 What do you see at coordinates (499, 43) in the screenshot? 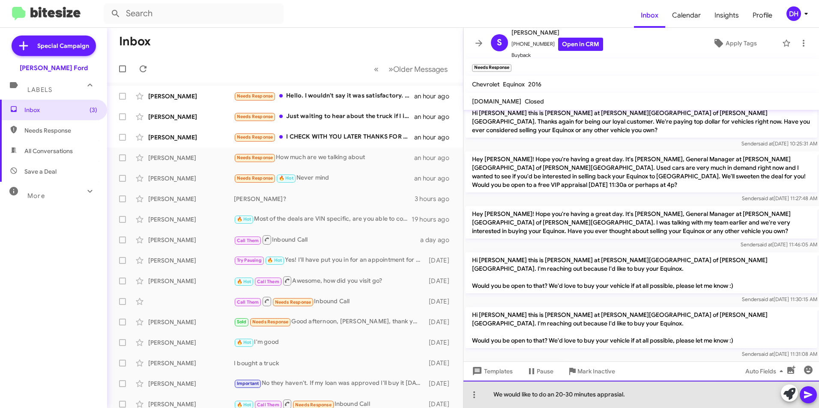
I see `span: S` at bounding box center [499, 43].